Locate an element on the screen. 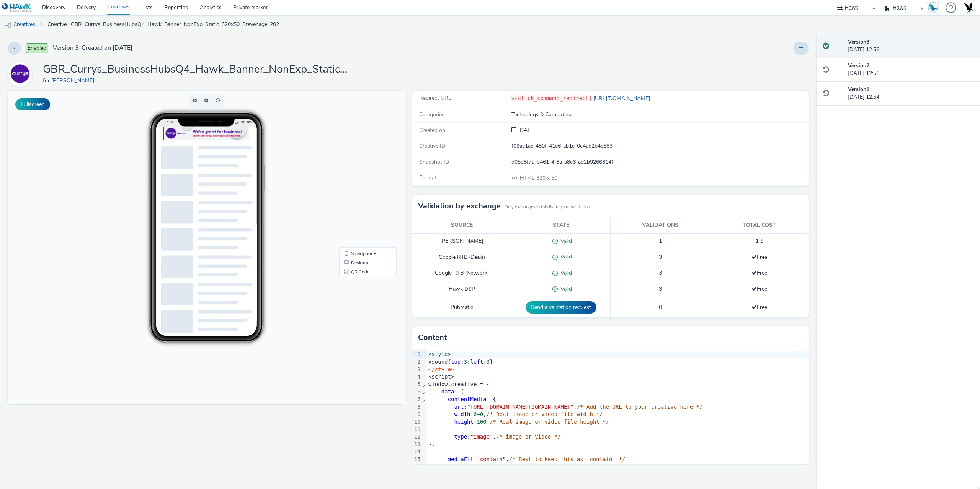 Image resolution: width=980 pixels, height=489 pixels. span: 640 is located at coordinates (478, 414).